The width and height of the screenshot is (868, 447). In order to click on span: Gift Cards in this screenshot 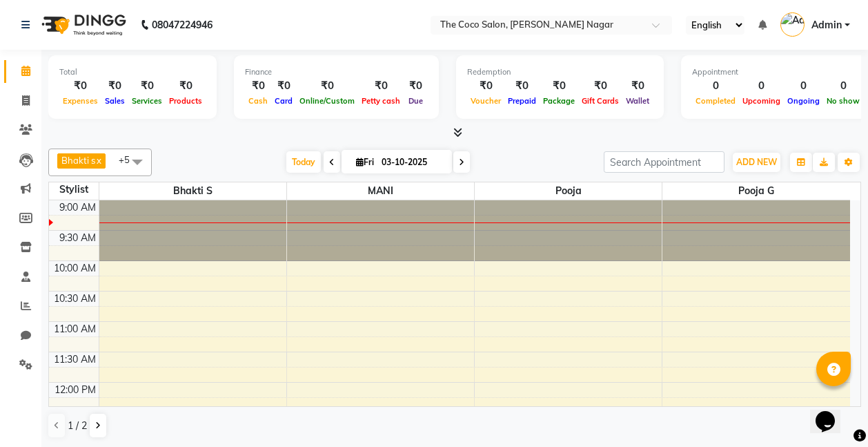, I will do `click(600, 101)`.